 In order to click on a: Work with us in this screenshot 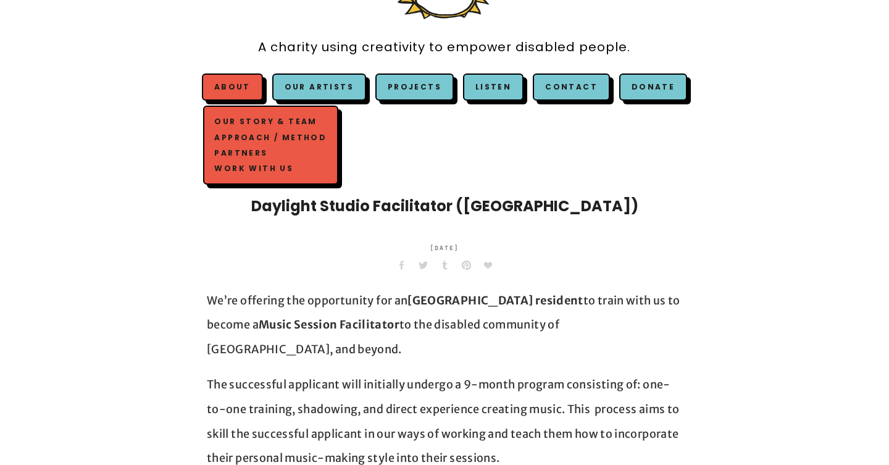, I will do `click(271, 168)`.